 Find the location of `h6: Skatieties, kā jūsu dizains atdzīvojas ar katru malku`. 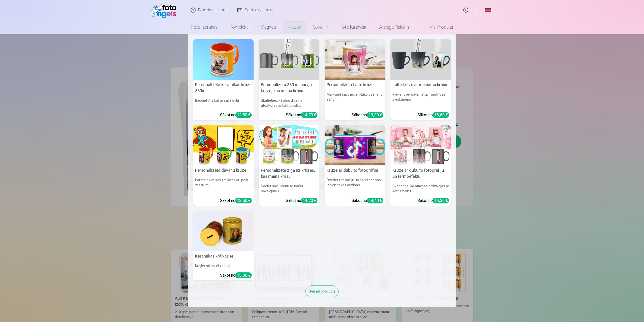

h6: Skatieties, kā jūsu dizains atdzīvojas ar katru malku is located at coordinates (289, 103).